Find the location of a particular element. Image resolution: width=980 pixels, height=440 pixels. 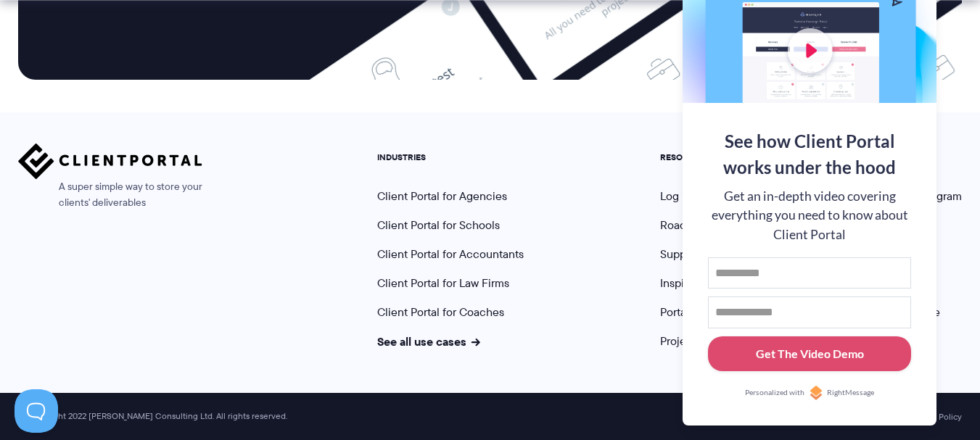

button: Get The Video Demo is located at coordinates (810, 354).